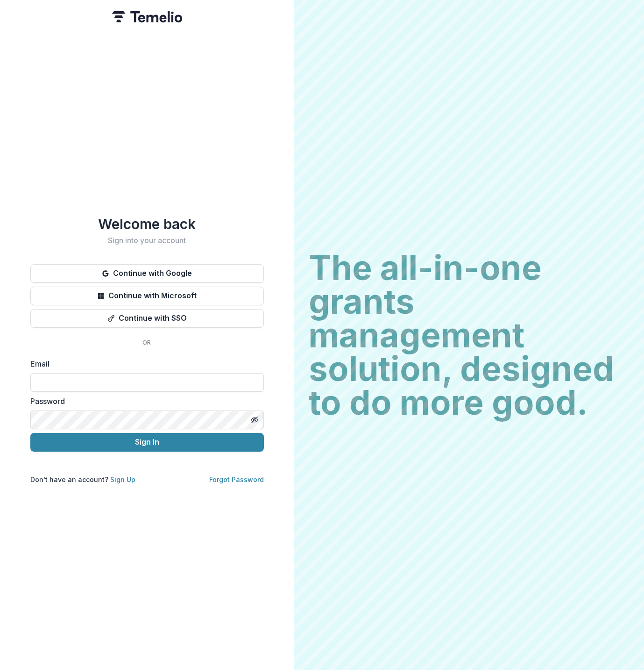  I want to click on a: Forgot Password, so click(236, 479).